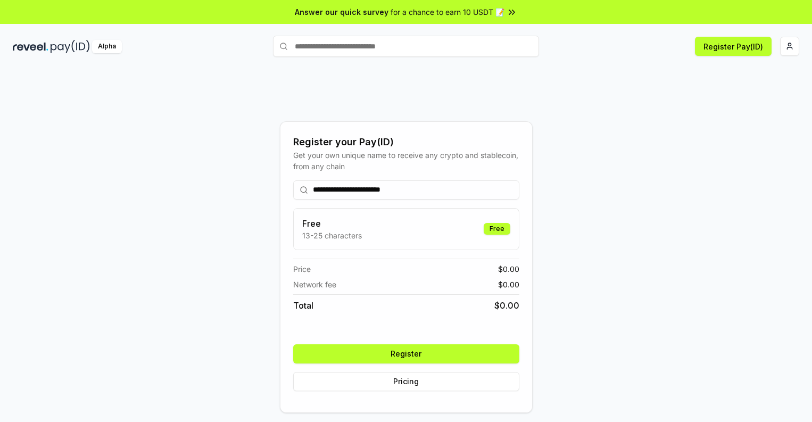 This screenshot has height=422, width=812. What do you see at coordinates (332, 224) in the screenshot?
I see `h3: Free` at bounding box center [332, 224].